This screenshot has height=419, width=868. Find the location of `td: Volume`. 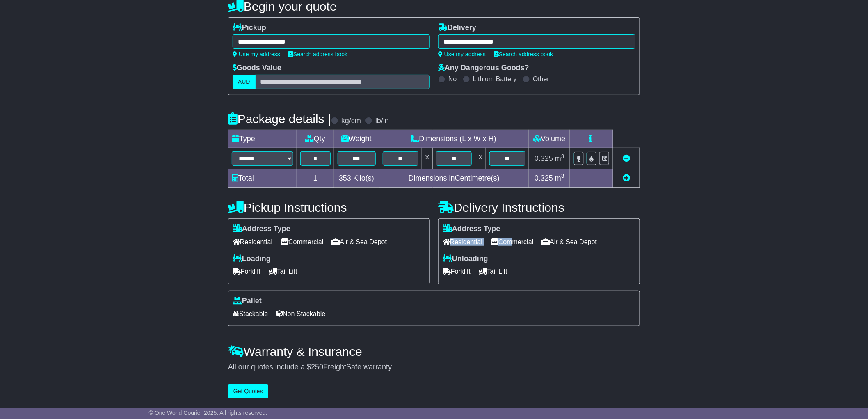

td: Volume is located at coordinates (549, 139).